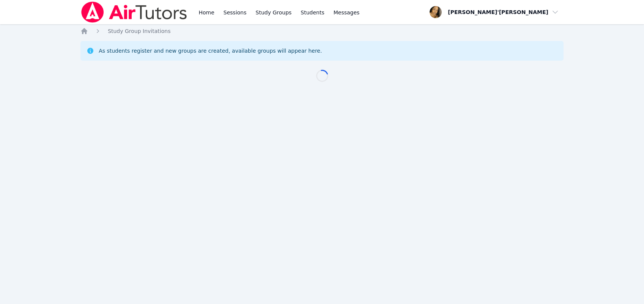  What do you see at coordinates (322, 31) in the screenshot?
I see `nav: Breadcrumb` at bounding box center [322, 31].